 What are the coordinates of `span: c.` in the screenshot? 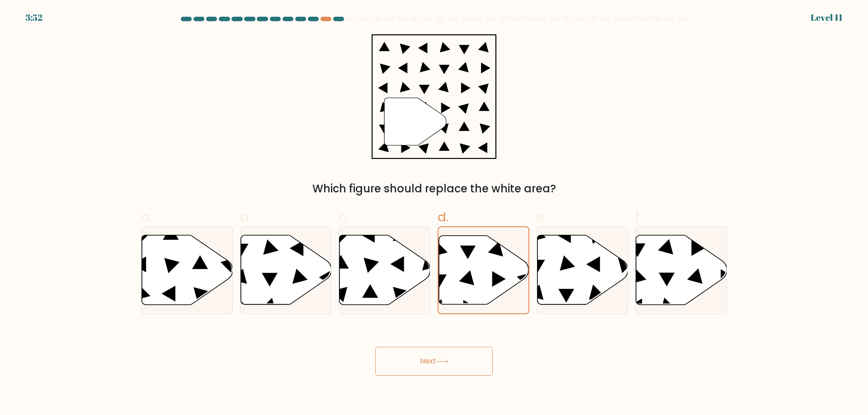 It's located at (344, 217).